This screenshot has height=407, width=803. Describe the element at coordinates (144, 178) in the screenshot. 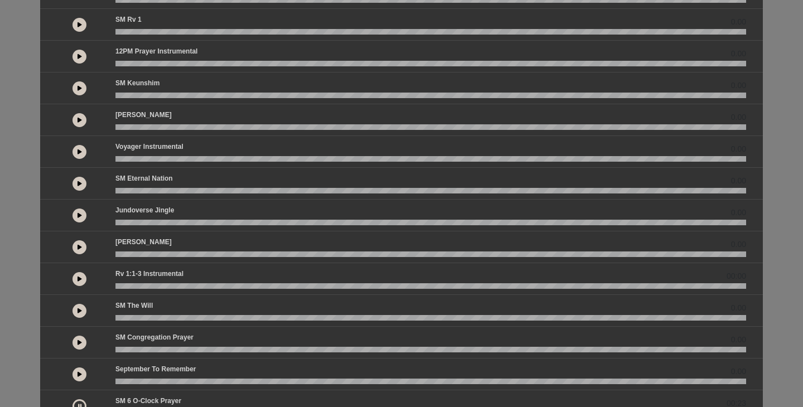

I see `p: SM Eternal Nation` at that location.